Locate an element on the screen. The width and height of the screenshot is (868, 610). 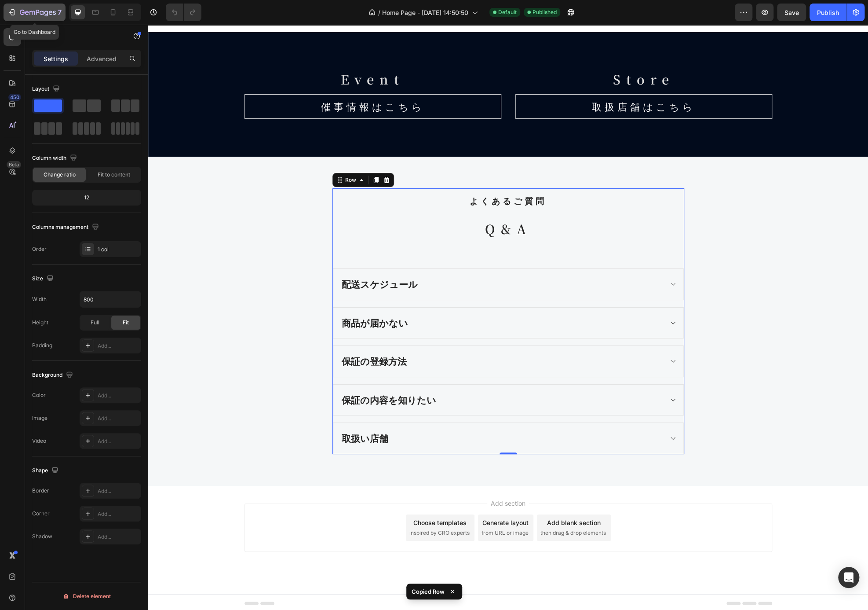
span: Fit to content is located at coordinates (113, 175).